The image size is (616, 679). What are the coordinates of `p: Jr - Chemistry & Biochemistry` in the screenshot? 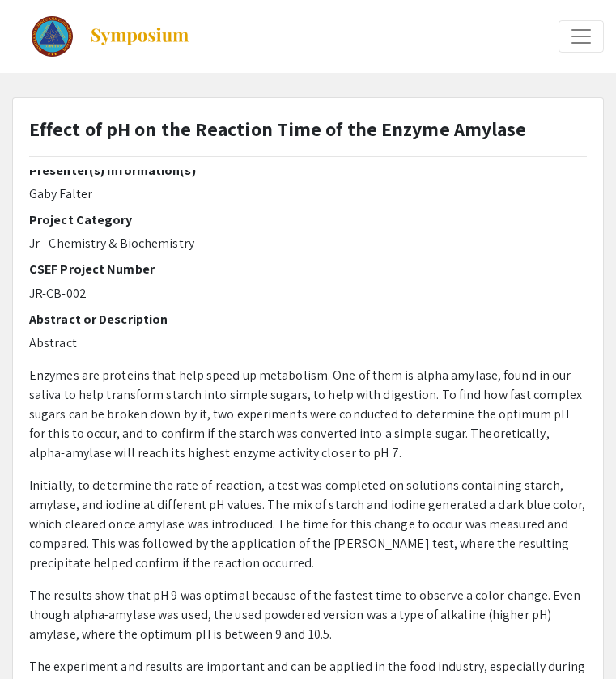 It's located at (307, 244).